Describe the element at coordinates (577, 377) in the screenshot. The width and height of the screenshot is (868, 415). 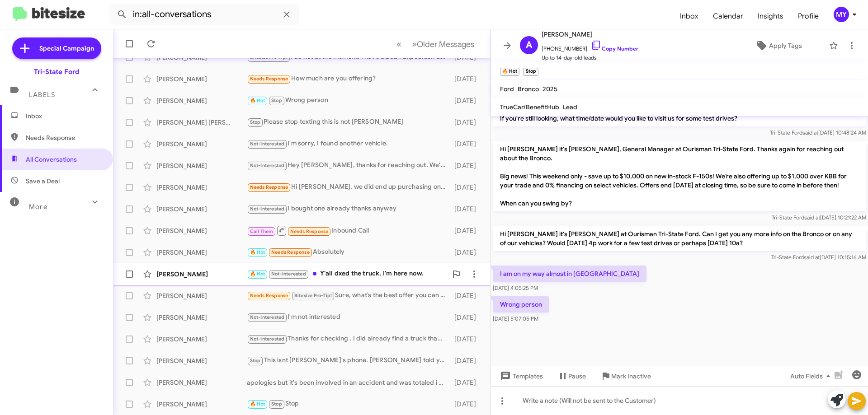
I see `span: Pause` at that location.